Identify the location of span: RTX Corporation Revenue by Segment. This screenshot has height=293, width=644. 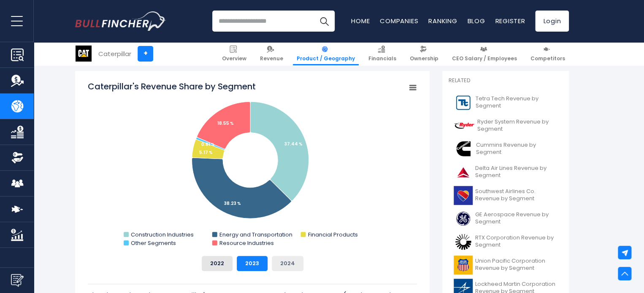
(516, 242).